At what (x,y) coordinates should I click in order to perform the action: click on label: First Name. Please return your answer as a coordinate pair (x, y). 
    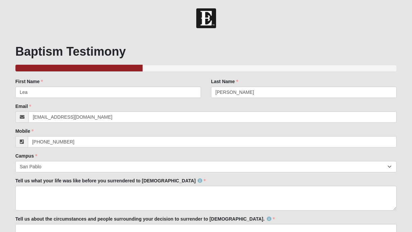
    Looking at the image, I should click on (29, 81).